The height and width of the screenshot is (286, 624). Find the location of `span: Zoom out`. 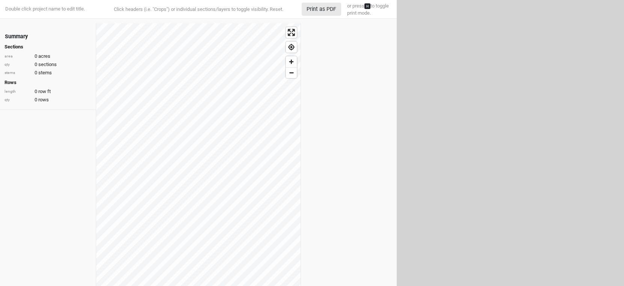

span: Zoom out is located at coordinates (291, 73).